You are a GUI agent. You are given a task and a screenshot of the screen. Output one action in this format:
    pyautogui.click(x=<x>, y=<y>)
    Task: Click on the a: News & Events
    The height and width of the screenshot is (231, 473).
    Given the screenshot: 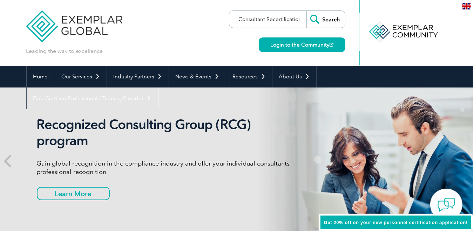 What is the action you would take?
    pyautogui.click(x=197, y=77)
    